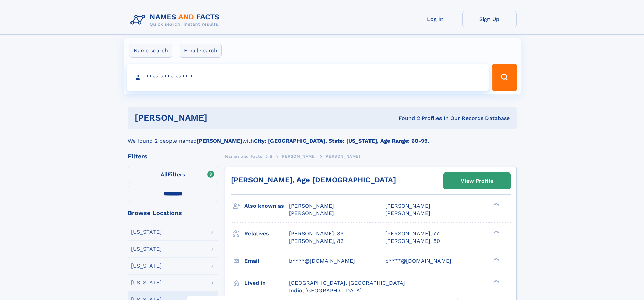 The height and width of the screenshot is (300, 644). What do you see at coordinates (267, 234) in the screenshot?
I see `h3: Relatives` at bounding box center [267, 234].